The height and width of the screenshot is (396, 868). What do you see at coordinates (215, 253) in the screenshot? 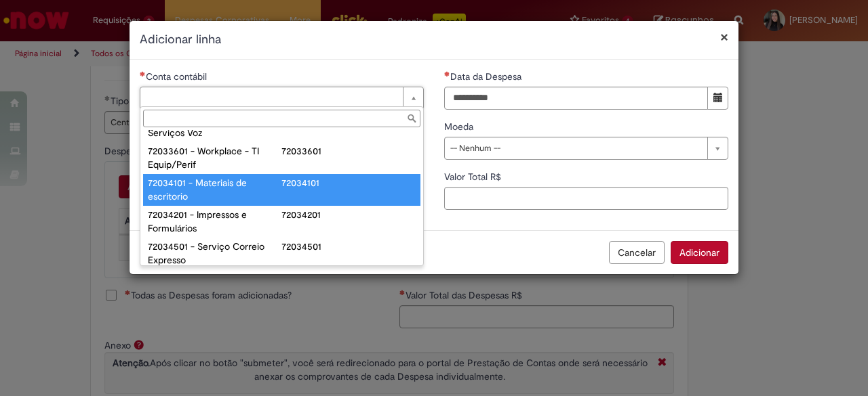
I see `div: 72034501 - Serviço Correio Expresso` at bounding box center [215, 253].